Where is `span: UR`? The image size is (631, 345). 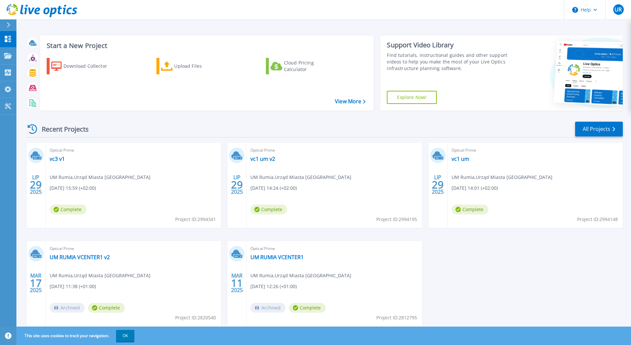 span: UR is located at coordinates (619, 10).